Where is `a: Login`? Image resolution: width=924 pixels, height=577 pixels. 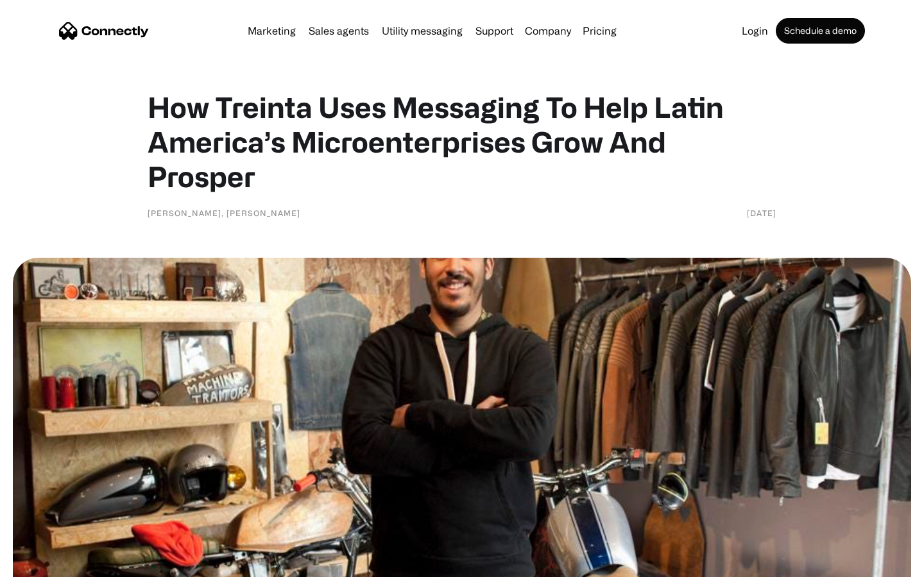
a: Login is located at coordinates (754, 31).